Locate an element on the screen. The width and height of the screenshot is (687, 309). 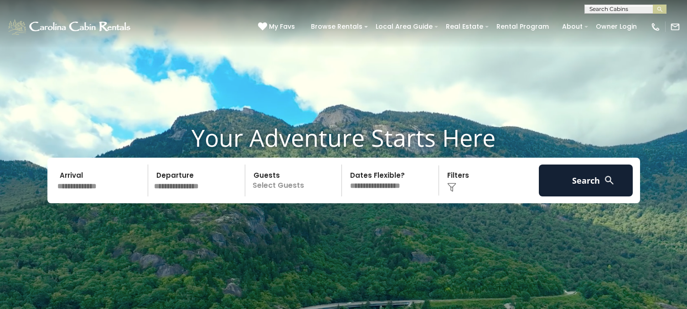
a: Local Area Guide is located at coordinates (404, 26).